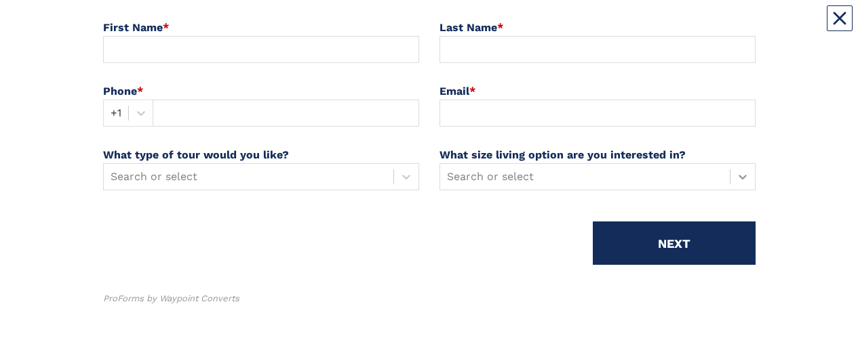 This screenshot has width=858, height=344. What do you see at coordinates (674, 243) in the screenshot?
I see `button: NEXT` at bounding box center [674, 243].